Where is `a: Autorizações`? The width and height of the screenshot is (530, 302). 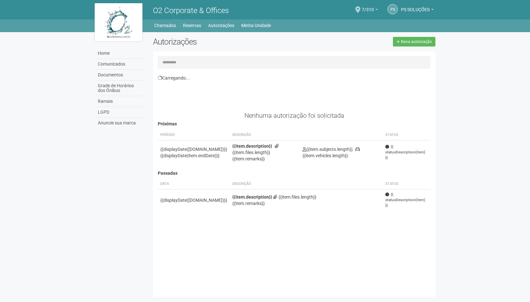 a: Autorizações is located at coordinates (221, 25).